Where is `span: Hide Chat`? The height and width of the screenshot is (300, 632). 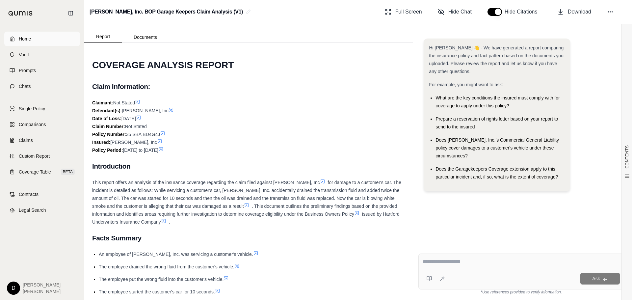 span: Hide Chat is located at coordinates (460, 12).